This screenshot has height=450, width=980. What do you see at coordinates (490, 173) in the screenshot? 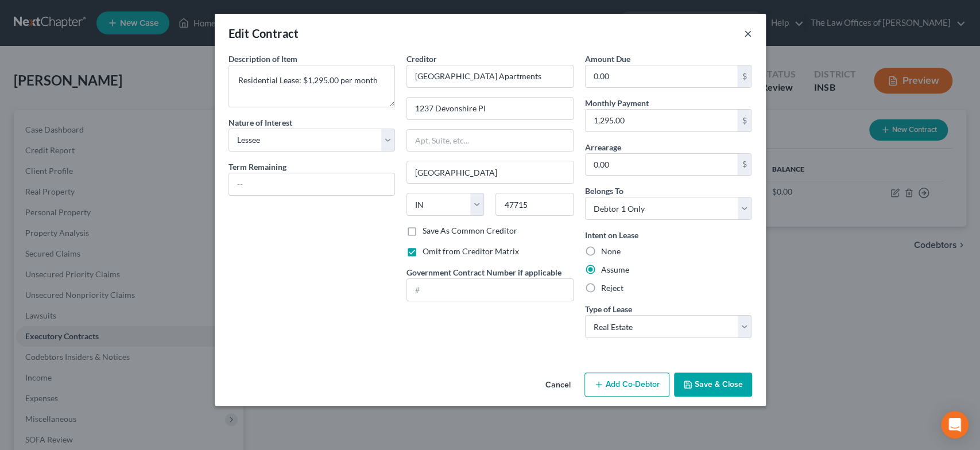
I see `input: Enter city...` at bounding box center [490, 173].